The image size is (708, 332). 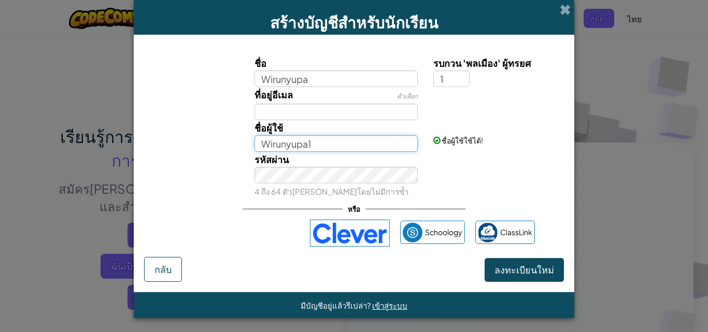 I want to click on a: เข้าสู่ระบบ, so click(x=390, y=305).